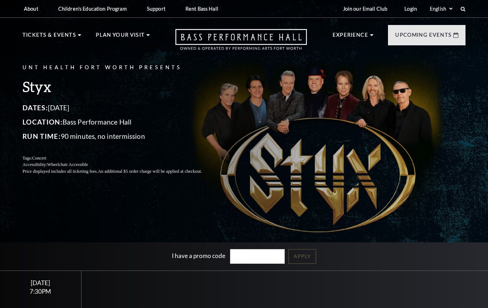 The width and height of the screenshot is (488, 308). Describe the element at coordinates (39, 158) in the screenshot. I see `span: Concert` at that location.